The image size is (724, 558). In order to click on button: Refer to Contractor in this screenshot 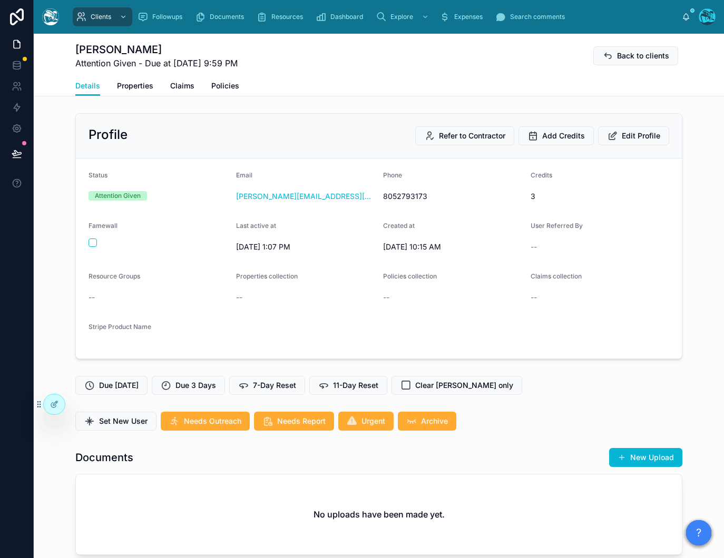, I will do `click(465, 136)`.